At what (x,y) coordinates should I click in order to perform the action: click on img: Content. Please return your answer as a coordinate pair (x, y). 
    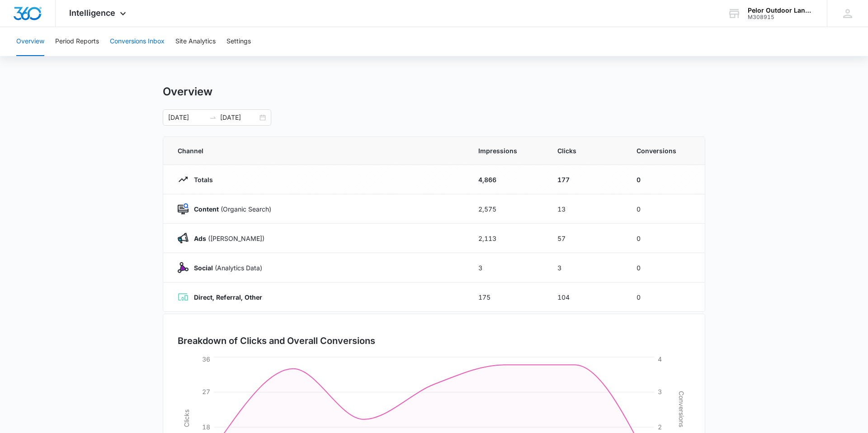
    Looking at the image, I should click on (183, 209).